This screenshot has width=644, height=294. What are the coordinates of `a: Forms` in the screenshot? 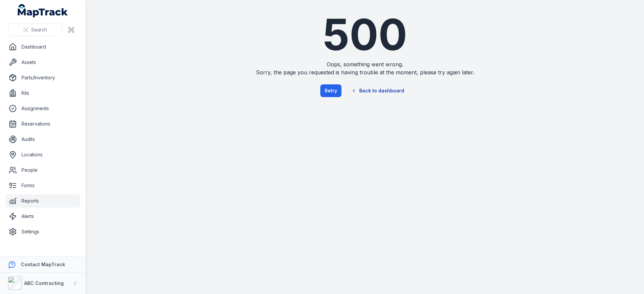 It's located at (42, 185).